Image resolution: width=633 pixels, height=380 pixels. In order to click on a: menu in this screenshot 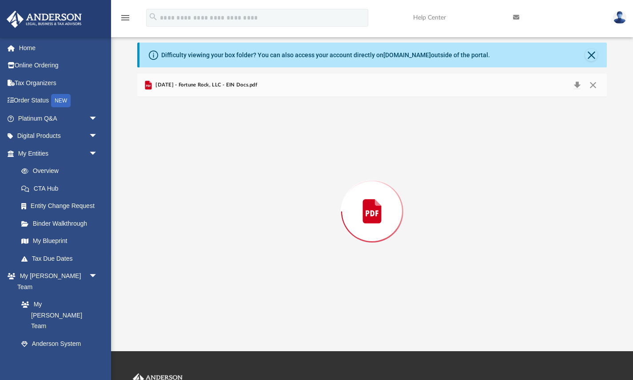, I will do `click(125, 20)`.